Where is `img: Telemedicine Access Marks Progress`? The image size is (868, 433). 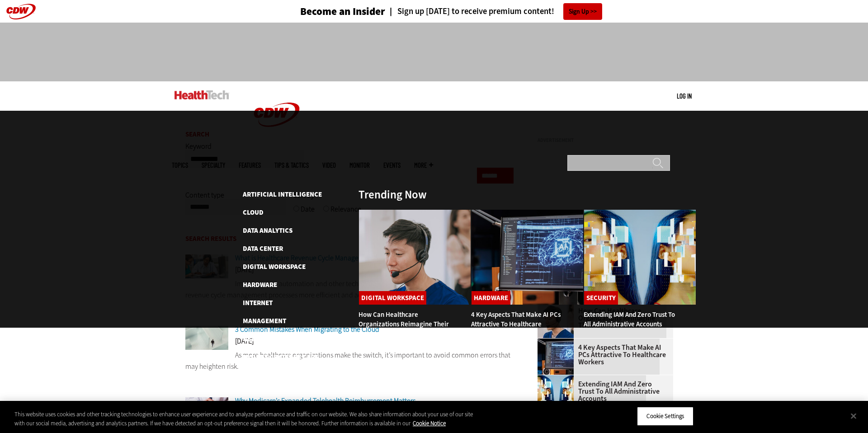 img: Telemedicine Access Marks Progress is located at coordinates (207, 409).